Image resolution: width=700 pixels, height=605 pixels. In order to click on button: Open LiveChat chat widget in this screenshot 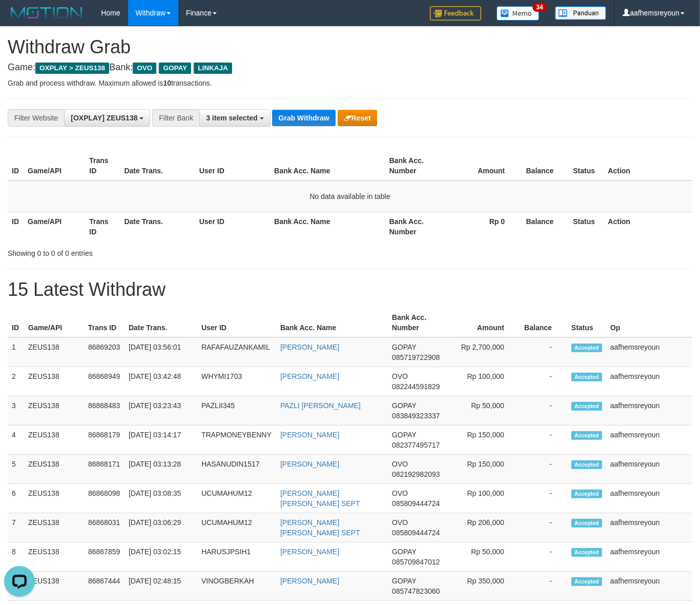, I will do `click(20, 20)`.